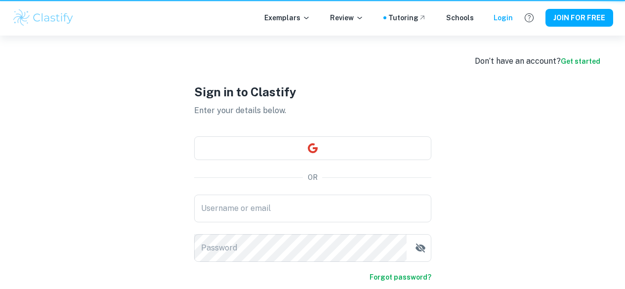 The height and width of the screenshot is (289, 625). I want to click on div: Tutoring, so click(407, 18).